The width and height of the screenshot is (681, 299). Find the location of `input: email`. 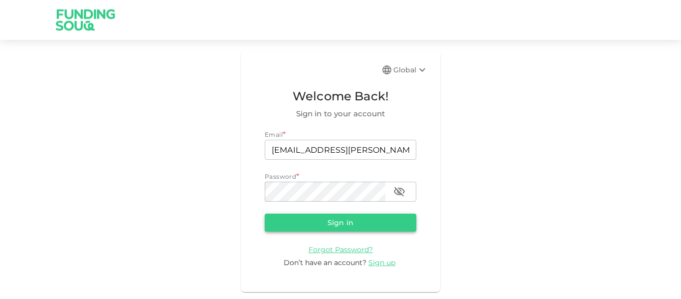

input: email is located at coordinates (340, 150).